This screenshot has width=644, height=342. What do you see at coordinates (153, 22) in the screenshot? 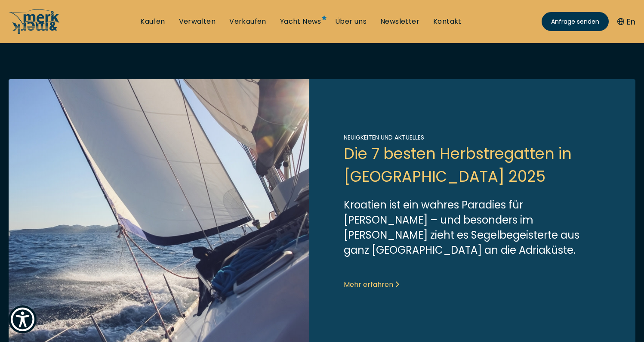
I see `a: Kaufen` at bounding box center [153, 22].